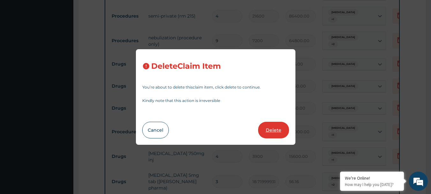  I want to click on p: How may I help you today?, so click(372, 184).